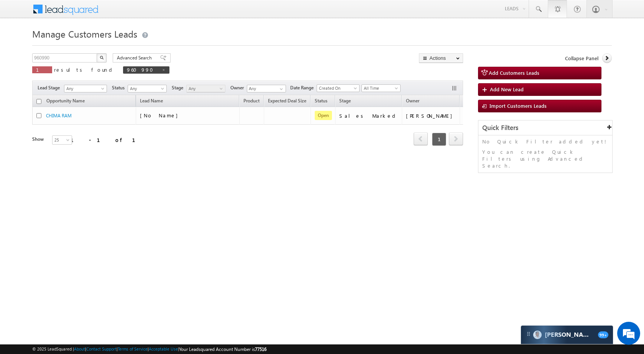  I want to click on div: 1 - 1 of 1, so click(107, 140).